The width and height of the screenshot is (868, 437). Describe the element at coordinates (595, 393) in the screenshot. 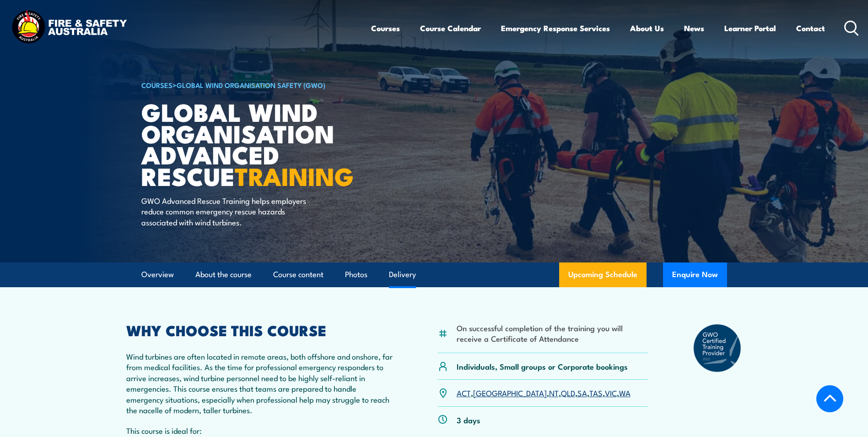

I see `a: TAS` at that location.